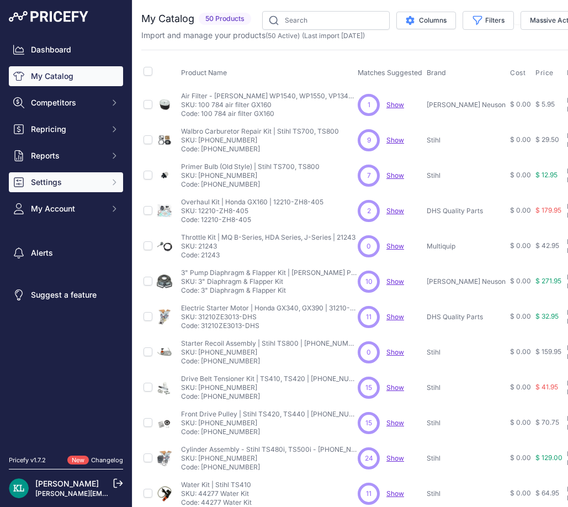  Describe the element at coordinates (66, 76) in the screenshot. I see `a: My Catalog` at that location.